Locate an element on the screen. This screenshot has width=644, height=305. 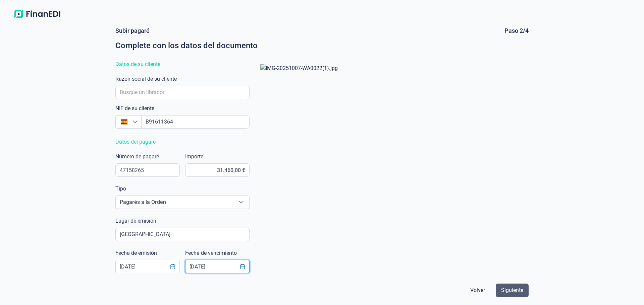
div: Seleccione una opción is located at coordinates (241, 202).